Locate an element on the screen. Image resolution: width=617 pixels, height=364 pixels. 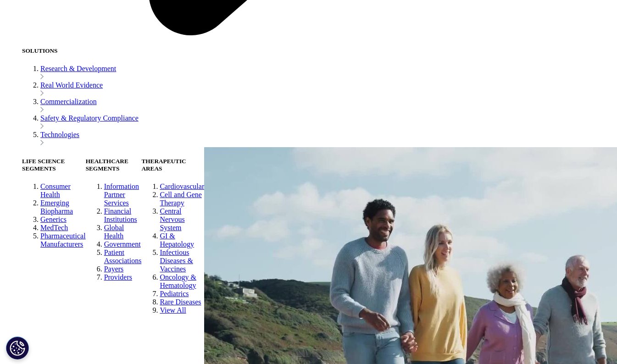
a: Cell and Gene Therapy is located at coordinates (181, 199).